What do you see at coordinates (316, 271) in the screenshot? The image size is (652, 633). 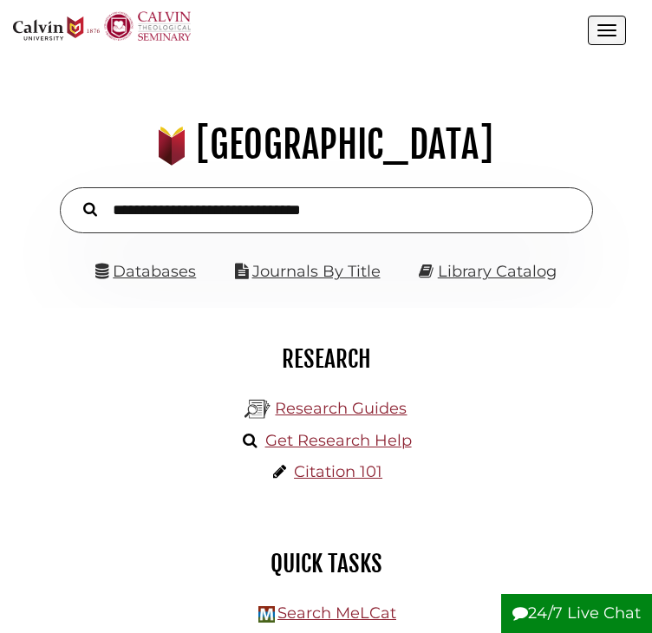 I see `a: Journals By Title` at bounding box center [316, 271].